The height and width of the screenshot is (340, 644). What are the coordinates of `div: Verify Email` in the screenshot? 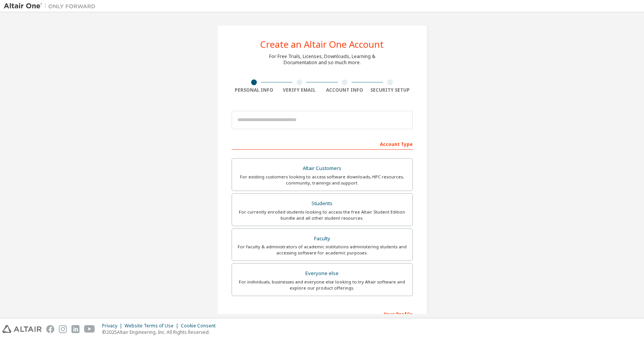 It's located at (299, 90).